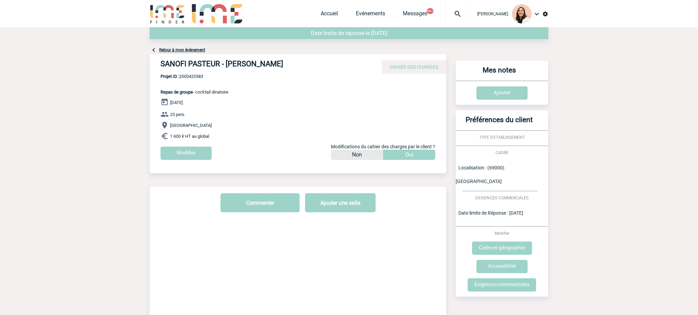 Image resolution: width=698 pixels, height=315 pixels. Describe the element at coordinates (177, 114) in the screenshot. I see `span: 25 pers.` at that location.